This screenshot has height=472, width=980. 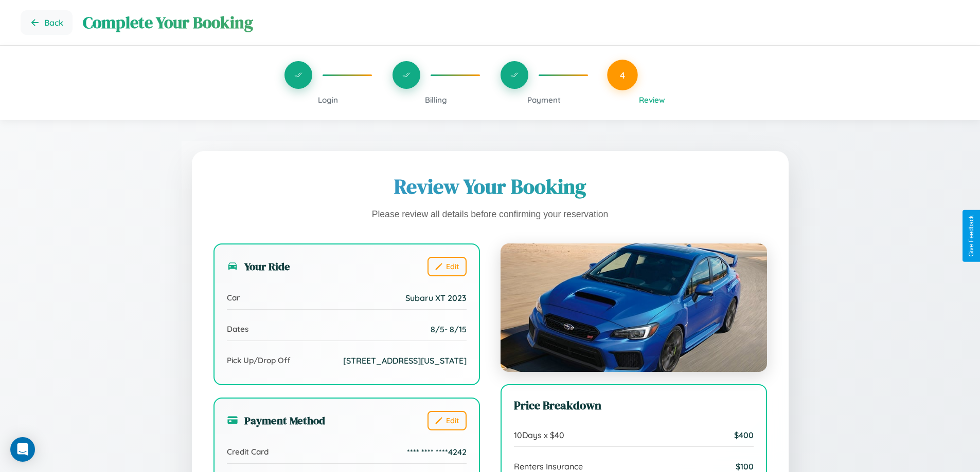 I want to click on img: Subaru XT, so click(x=634, y=308).